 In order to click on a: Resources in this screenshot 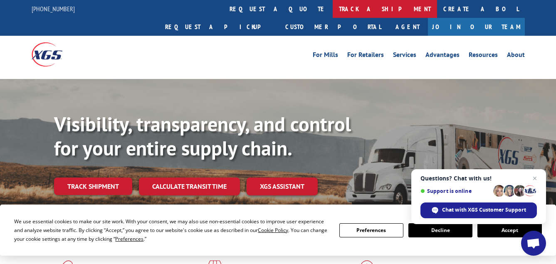, I will do `click(483, 56)`.